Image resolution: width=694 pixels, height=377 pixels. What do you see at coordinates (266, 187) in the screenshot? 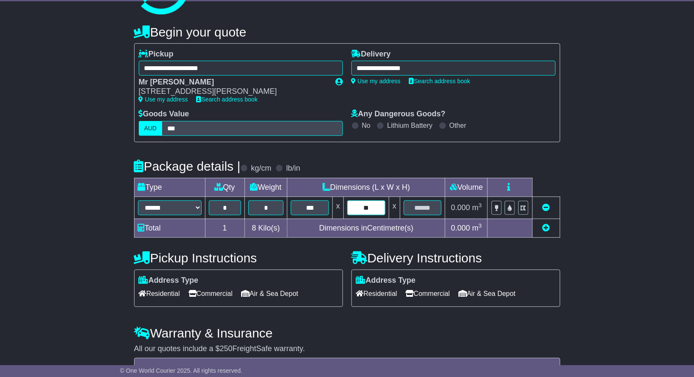
I see `td: Weight` at bounding box center [266, 187].